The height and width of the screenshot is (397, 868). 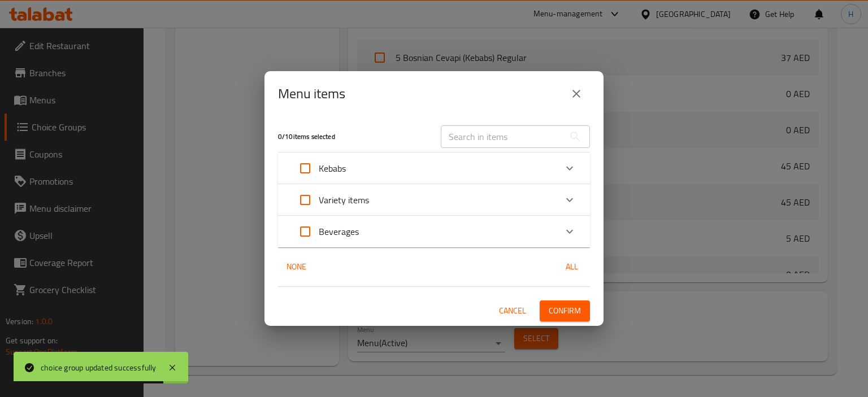 I want to click on h5: 0 / 10 items selected, so click(x=352, y=137).